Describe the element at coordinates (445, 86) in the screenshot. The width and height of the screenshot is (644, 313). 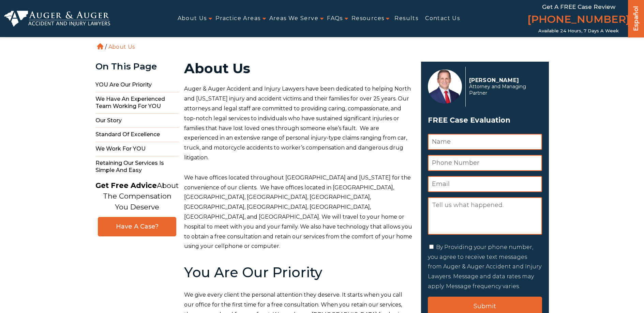
I see `img: Herbert Auger` at that location.